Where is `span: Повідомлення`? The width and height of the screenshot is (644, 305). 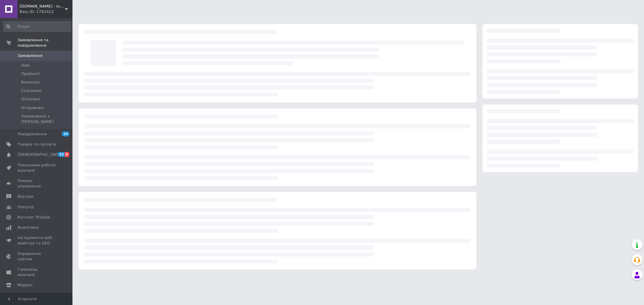
span: Повідомлення is located at coordinates (32, 134).